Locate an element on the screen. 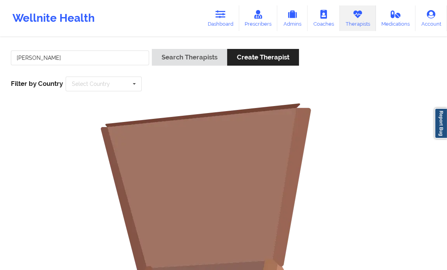 The height and width of the screenshot is (270, 447). a: Therapists is located at coordinates (358, 18).